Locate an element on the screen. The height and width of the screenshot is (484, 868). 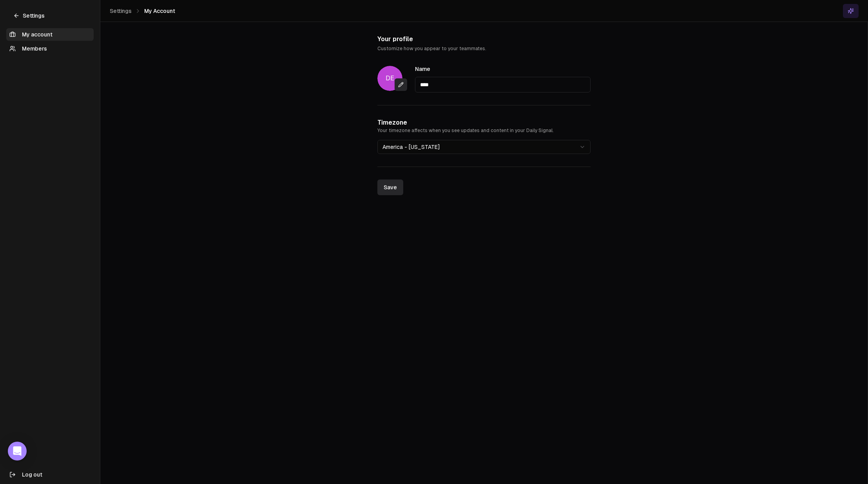
h2: Your profile is located at coordinates (484, 40).